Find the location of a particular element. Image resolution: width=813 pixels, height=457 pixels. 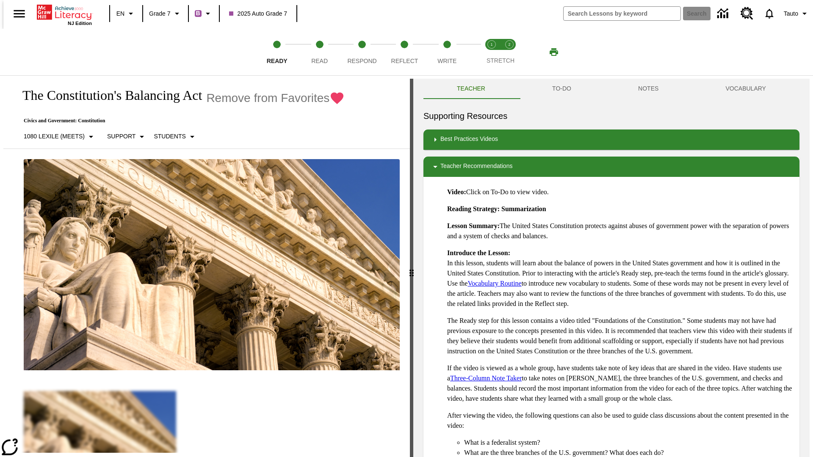

span: Tauto is located at coordinates (791, 14).